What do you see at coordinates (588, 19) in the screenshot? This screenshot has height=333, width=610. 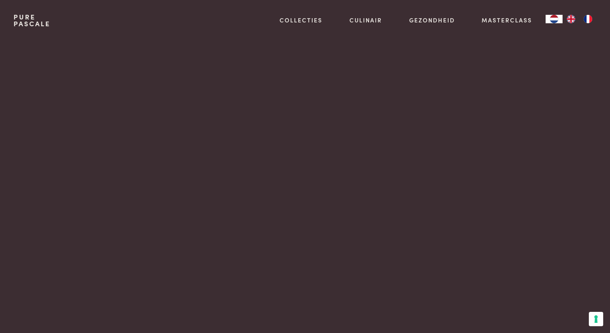 I see `a: FR` at bounding box center [588, 19].